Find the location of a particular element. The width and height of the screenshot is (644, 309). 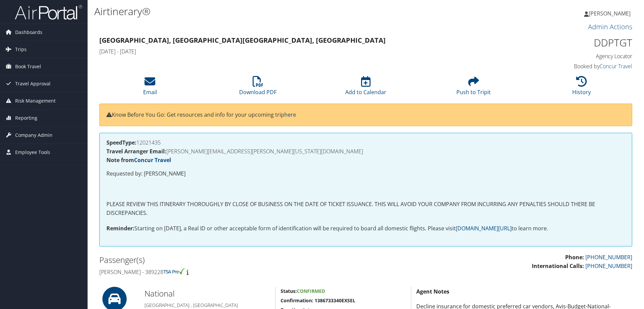

a: Push to Tripit is located at coordinates (473, 87).